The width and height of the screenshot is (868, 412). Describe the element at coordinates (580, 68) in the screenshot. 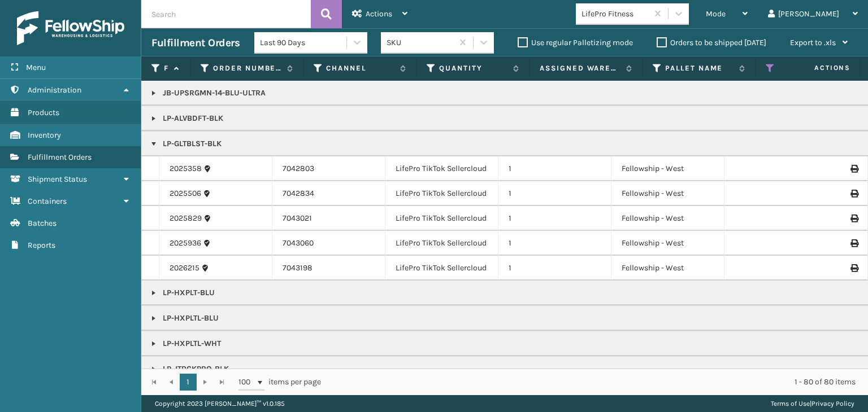

I see `label: Assigned Warehouse` at that location.